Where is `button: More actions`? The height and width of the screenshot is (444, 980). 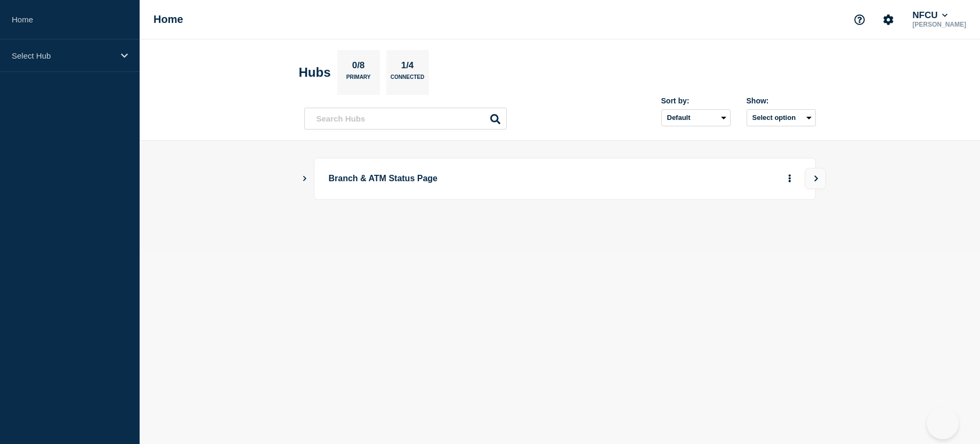 button: More actions is located at coordinates (790, 179).